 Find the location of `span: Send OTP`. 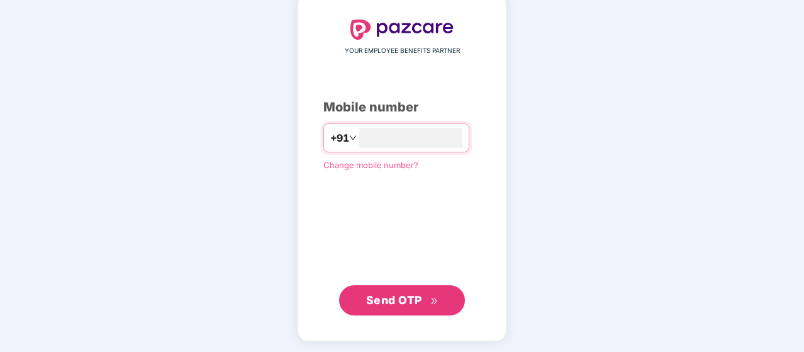

span: Send OTP is located at coordinates (394, 299).